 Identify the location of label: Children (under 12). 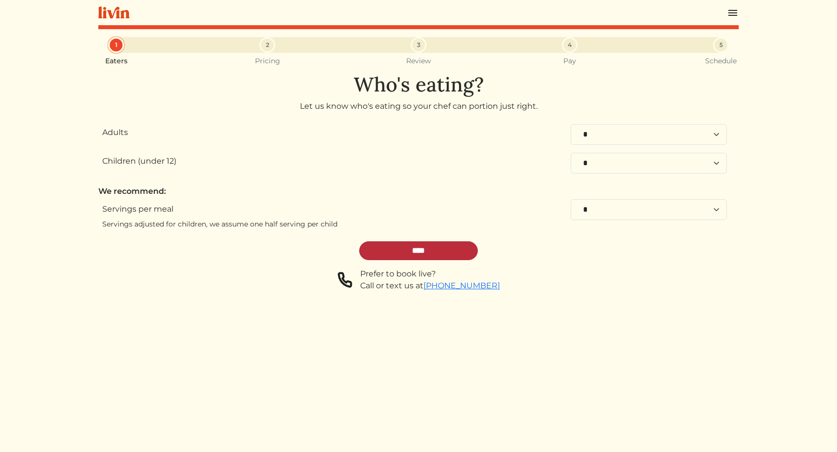
(139, 161).